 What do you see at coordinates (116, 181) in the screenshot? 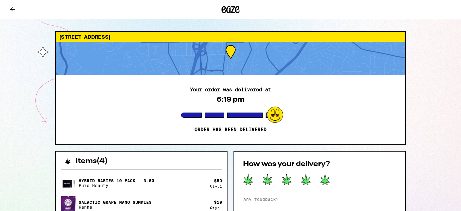
I see `p: Hybrid Babies 10 Pack - 3.5g` at bounding box center [116, 181].